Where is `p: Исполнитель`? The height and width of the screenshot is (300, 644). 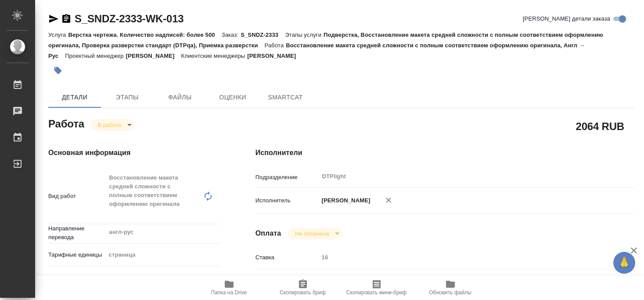
p: Исполнитель is located at coordinates (287, 201).